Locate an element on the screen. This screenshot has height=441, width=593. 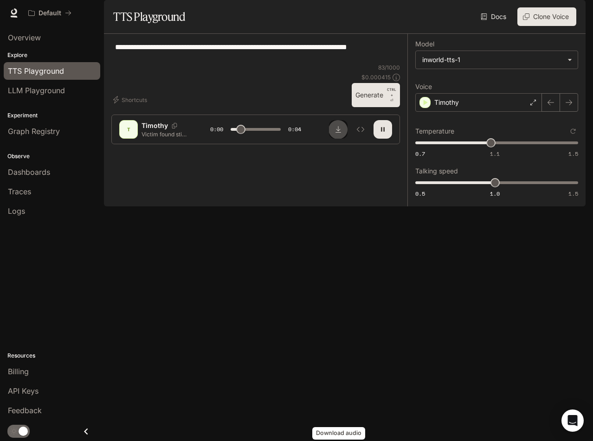
button: All workspaces is located at coordinates (50, 13).